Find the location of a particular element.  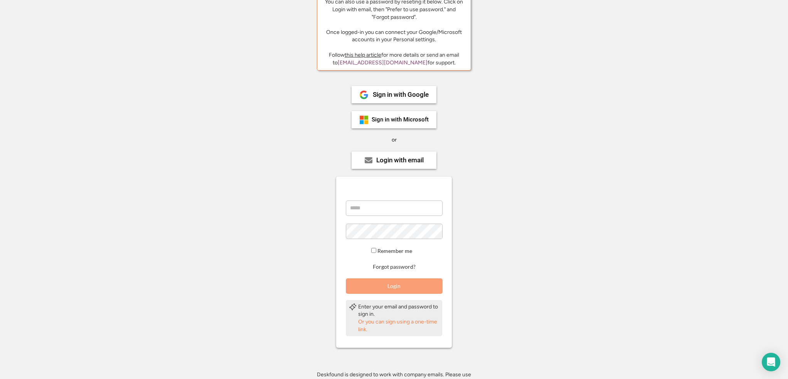

button: Login is located at coordinates (394, 286).